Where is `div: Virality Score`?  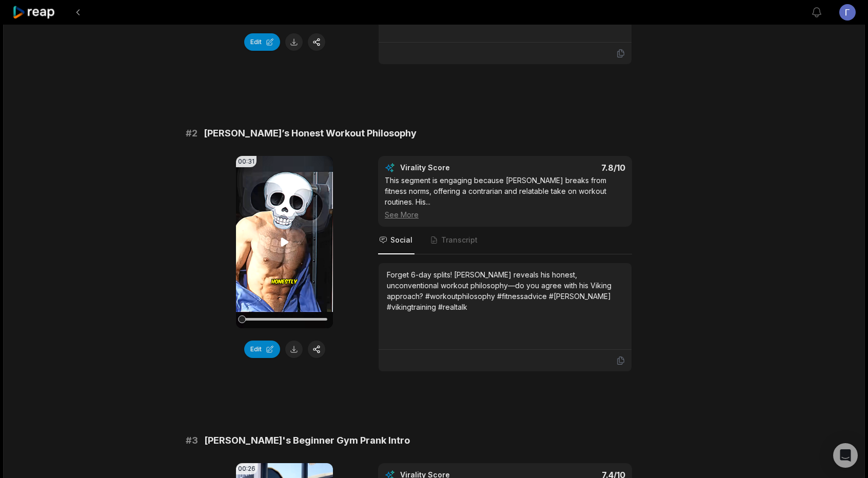 div: Virality Score is located at coordinates (455, 168).